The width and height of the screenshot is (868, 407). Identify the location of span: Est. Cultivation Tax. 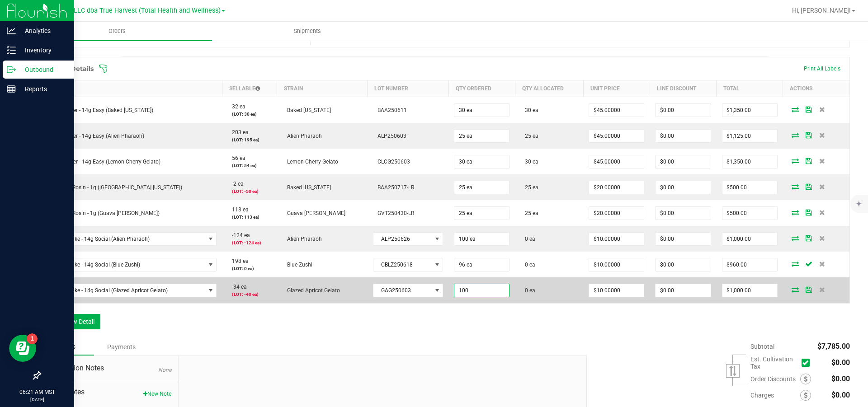
(774, 362).